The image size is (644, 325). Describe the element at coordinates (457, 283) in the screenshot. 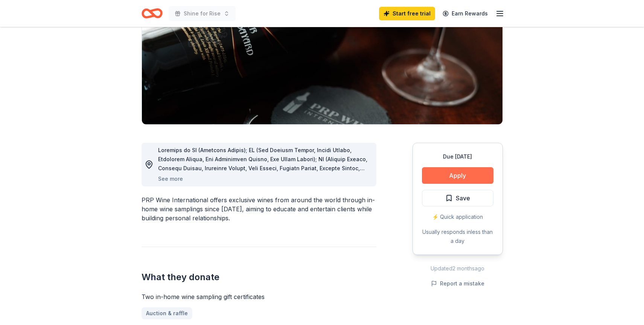

I see `button: Report a mistake` at that location.